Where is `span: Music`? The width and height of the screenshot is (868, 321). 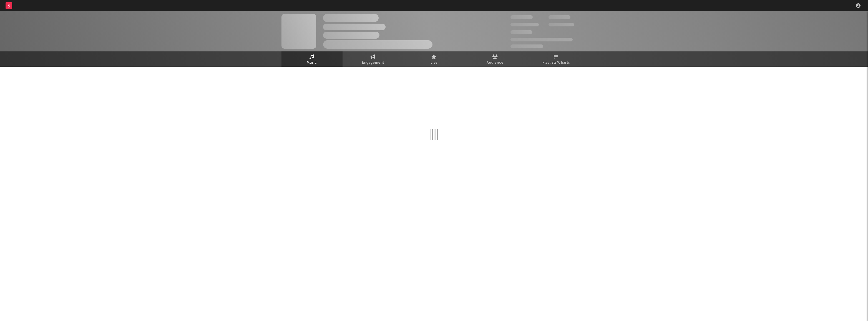 span: Music is located at coordinates (312, 63).